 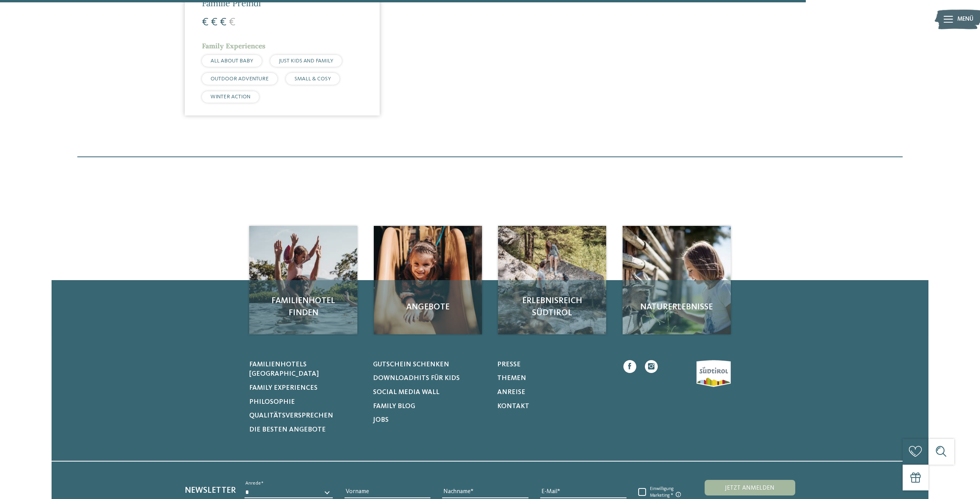 I want to click on span: Kontakt, so click(x=513, y=406).